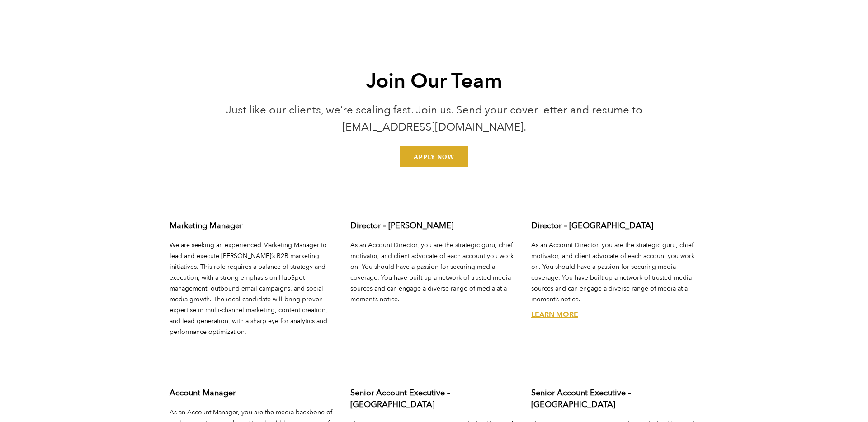  I want to click on p: Just like our clients, we’re scaling fast. Join us. Send your cover letter and resume to [EMAIL_A..., so click(434, 119).